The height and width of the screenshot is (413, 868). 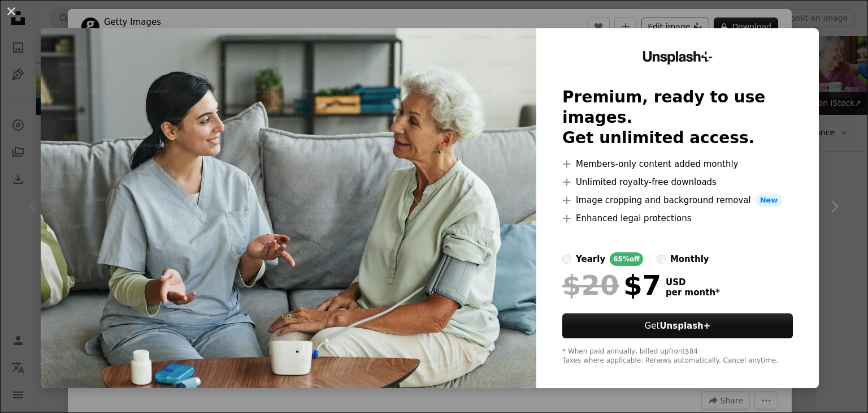 What do you see at coordinates (769, 200) in the screenshot?
I see `span: New` at bounding box center [769, 200].